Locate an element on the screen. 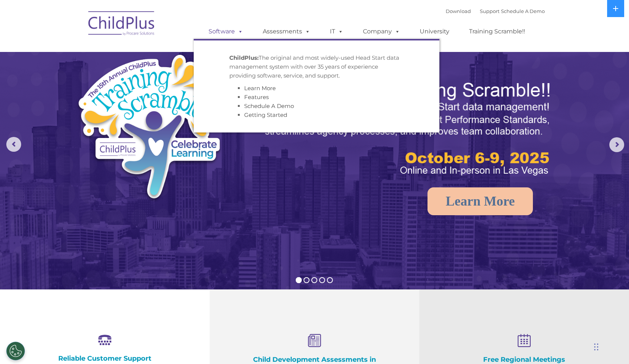  a: Training Scramble!! is located at coordinates (497, 32).